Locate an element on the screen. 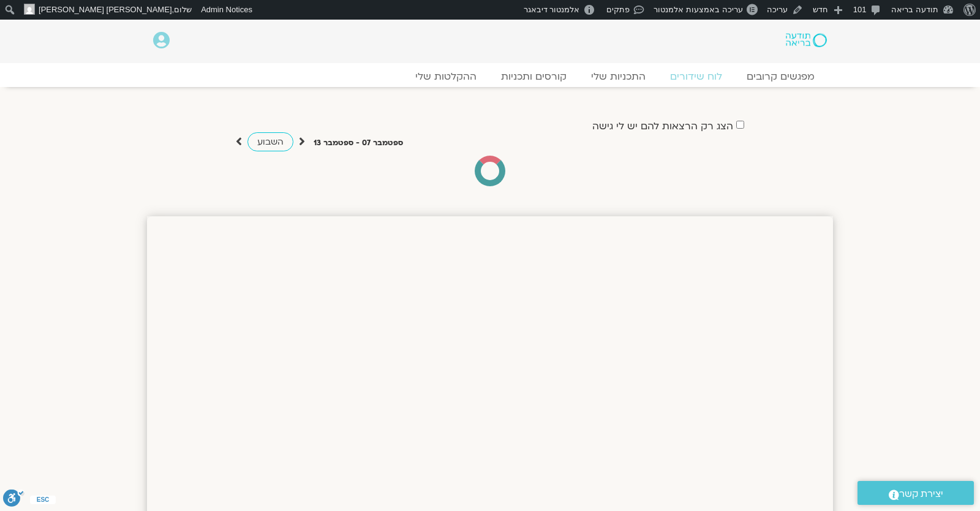 The height and width of the screenshot is (511, 980). nav: Menu is located at coordinates (490, 77).